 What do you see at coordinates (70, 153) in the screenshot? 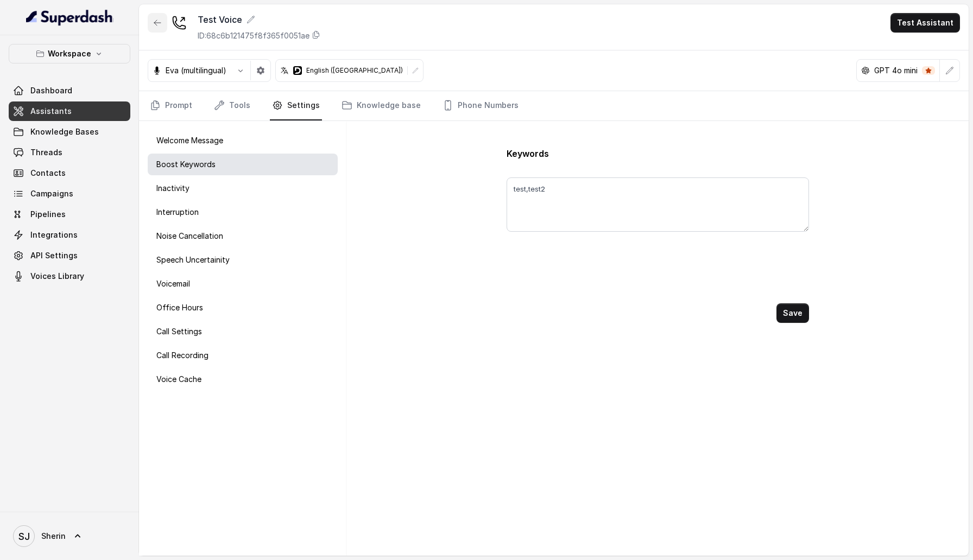
I see `a: Threads` at bounding box center [70, 153].